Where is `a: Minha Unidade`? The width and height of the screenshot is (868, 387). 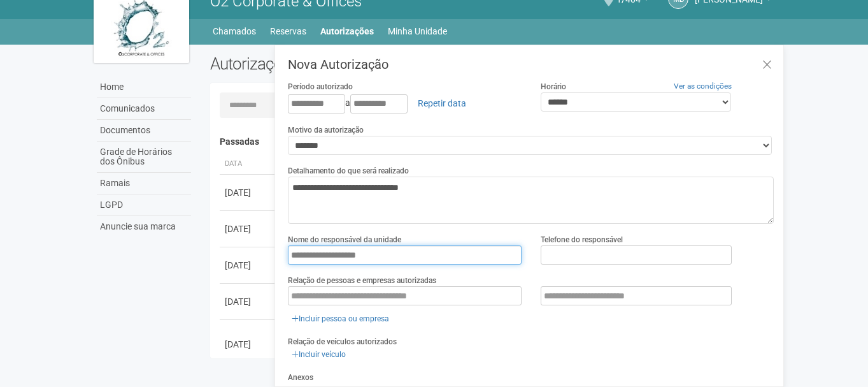 a: Minha Unidade is located at coordinates (417, 31).